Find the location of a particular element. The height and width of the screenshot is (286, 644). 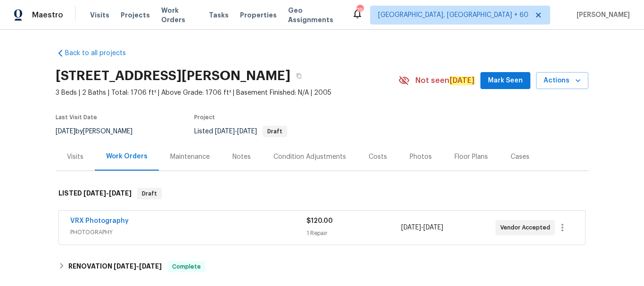

div: Costs is located at coordinates (378, 157).